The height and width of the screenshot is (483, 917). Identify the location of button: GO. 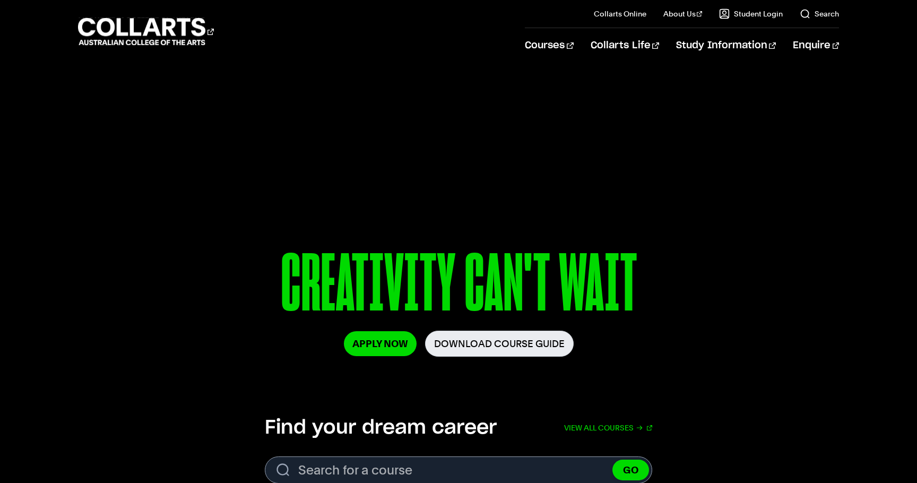
(631, 470).